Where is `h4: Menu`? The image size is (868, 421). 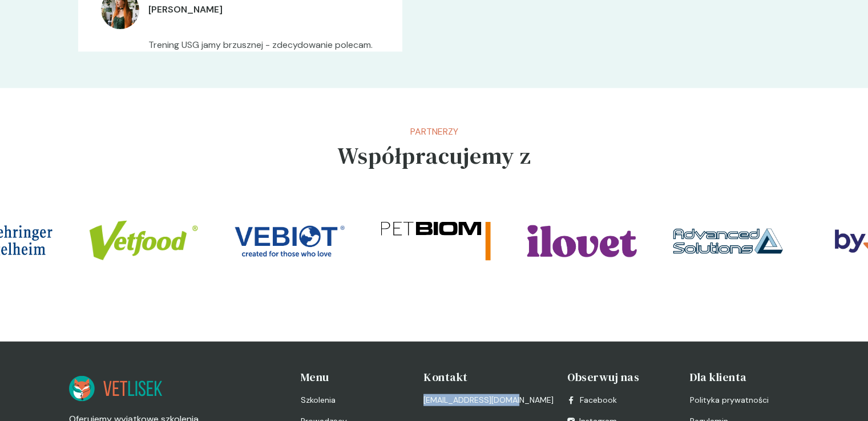
h4: Menu is located at coordinates (355, 377).